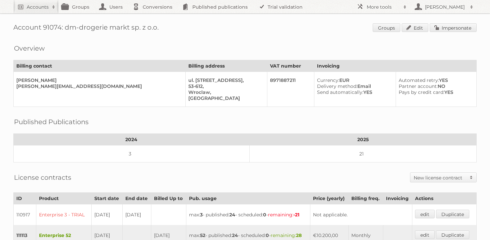  What do you see at coordinates (384, 7) in the screenshot?
I see `h2: More tools` at bounding box center [384, 7].